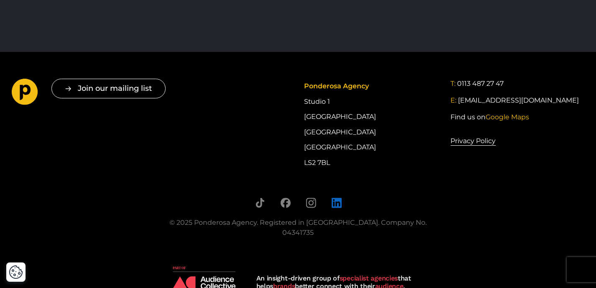 The height and width of the screenshot is (288, 596). Describe the element at coordinates (16, 272) in the screenshot. I see `button: Cookie Settings` at that location.